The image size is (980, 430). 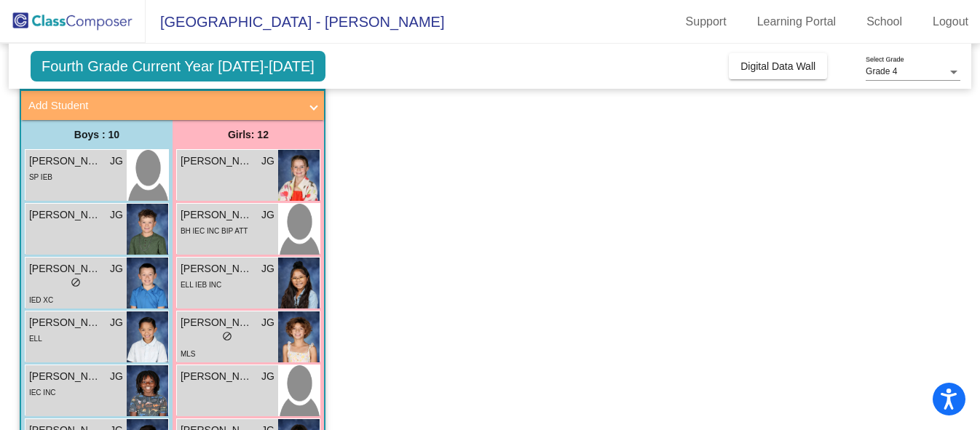 I want to click on span: SP IEB, so click(x=41, y=177).